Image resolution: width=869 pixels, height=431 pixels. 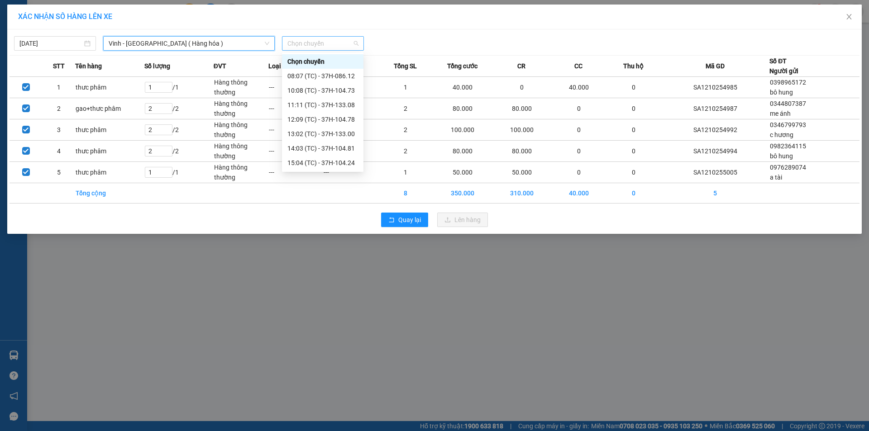 What do you see at coordinates (715, 87) in the screenshot?
I see `td: SA1210254985` at bounding box center [715, 87].